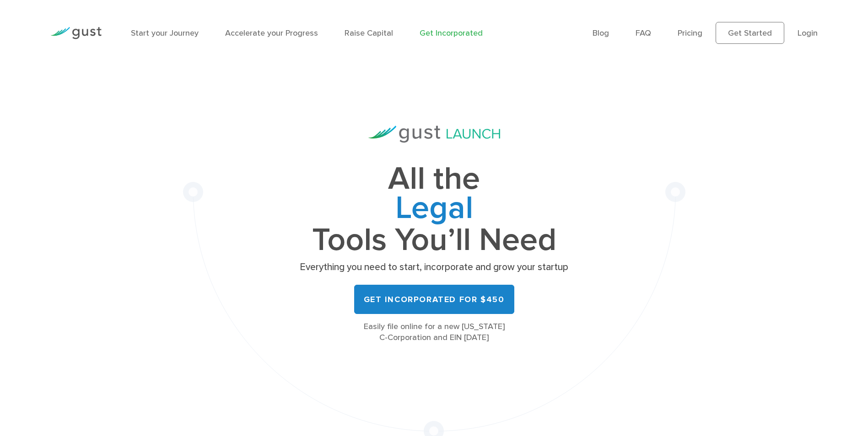 Image resolution: width=868 pixels, height=436 pixels. Describe the element at coordinates (272, 33) in the screenshot. I see `a: Accelerate your Progress` at that location.